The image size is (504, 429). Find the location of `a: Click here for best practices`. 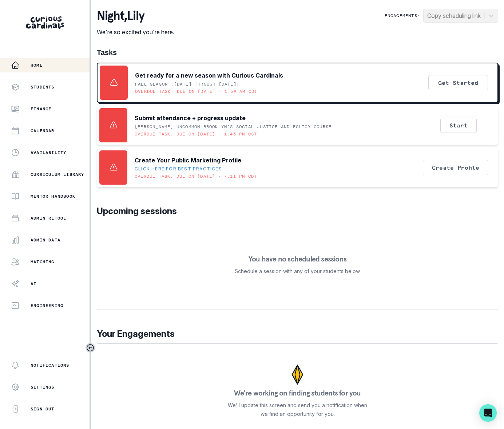

a: Click here for best practices is located at coordinates (178, 169).